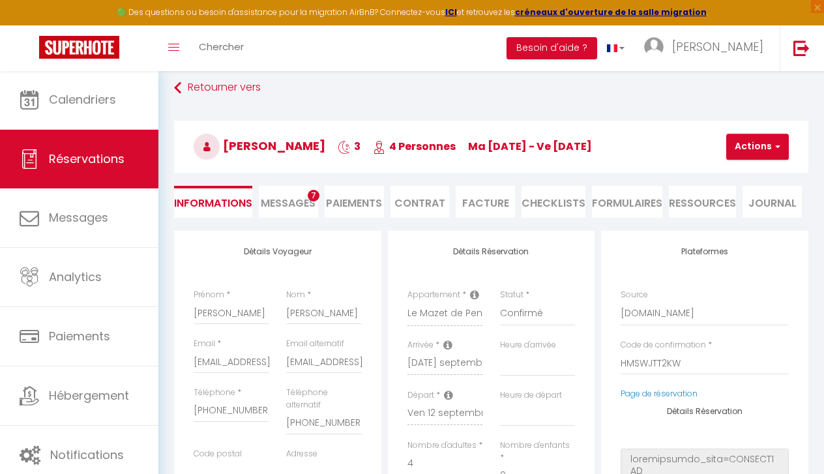  What do you see at coordinates (491, 88) in the screenshot?
I see `a: Retourner vers` at bounding box center [491, 88].